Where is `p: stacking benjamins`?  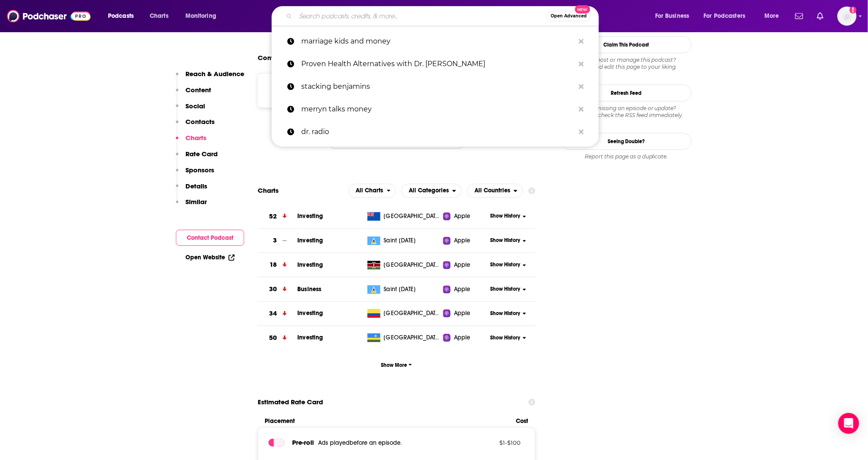 p: stacking benjamins is located at coordinates (438, 87).